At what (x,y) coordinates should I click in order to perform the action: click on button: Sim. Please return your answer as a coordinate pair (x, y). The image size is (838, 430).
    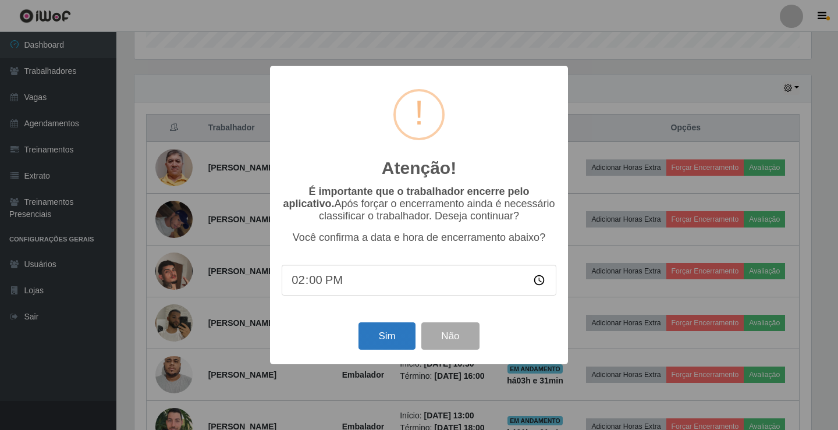
    Looking at the image, I should click on (386, 336).